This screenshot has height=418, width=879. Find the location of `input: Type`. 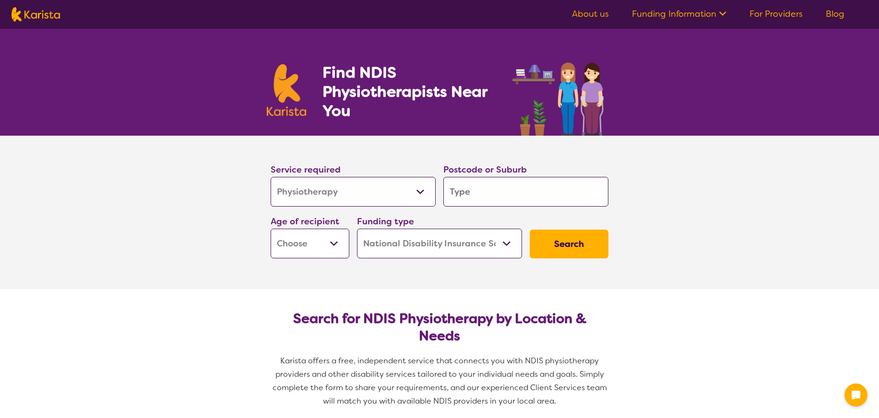

input: Type is located at coordinates (526, 192).